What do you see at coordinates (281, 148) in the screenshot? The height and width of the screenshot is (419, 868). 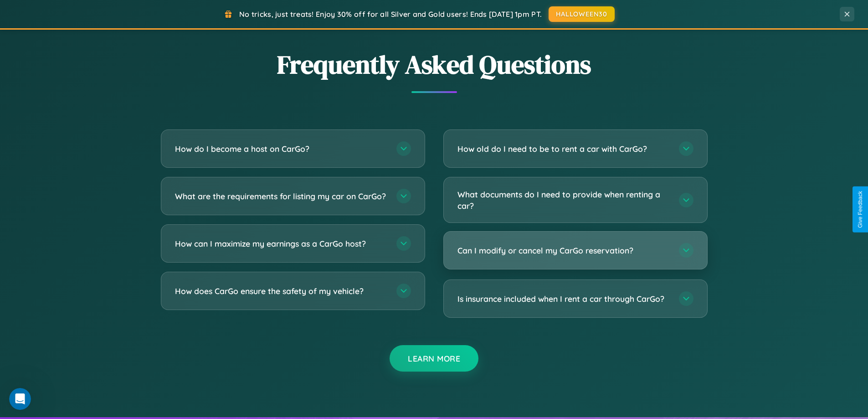 I see `h3: How do I become a host on CarGo?` at bounding box center [281, 148].